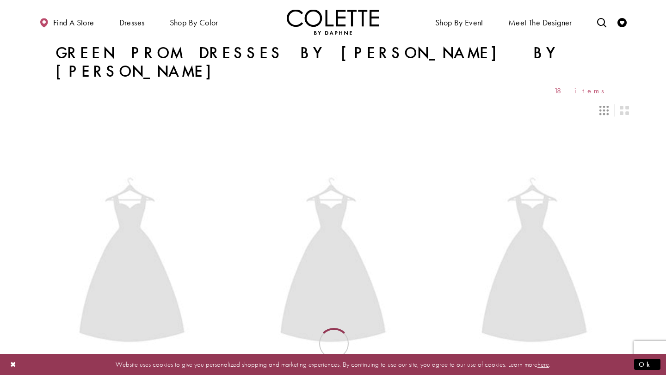  What do you see at coordinates (74, 23) in the screenshot?
I see `span: Find a store` at bounding box center [74, 23].